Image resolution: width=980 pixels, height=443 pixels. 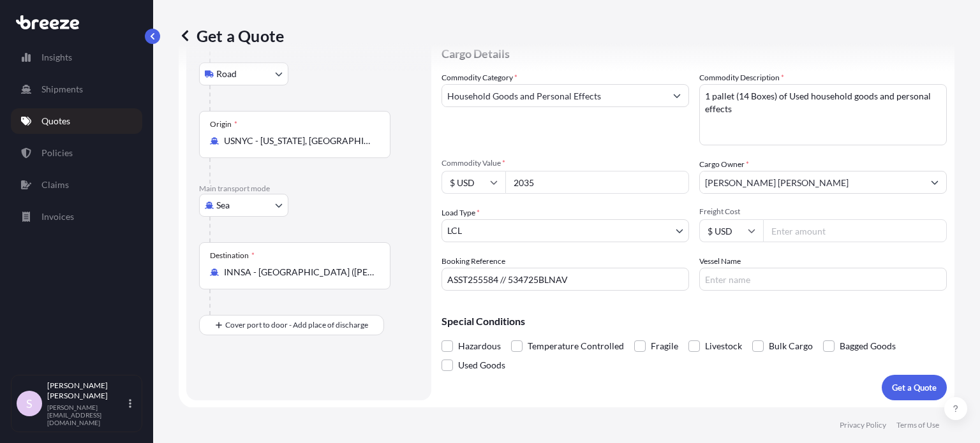 What do you see at coordinates (76, 122) in the screenshot?
I see `a: Quotes` at bounding box center [76, 122].